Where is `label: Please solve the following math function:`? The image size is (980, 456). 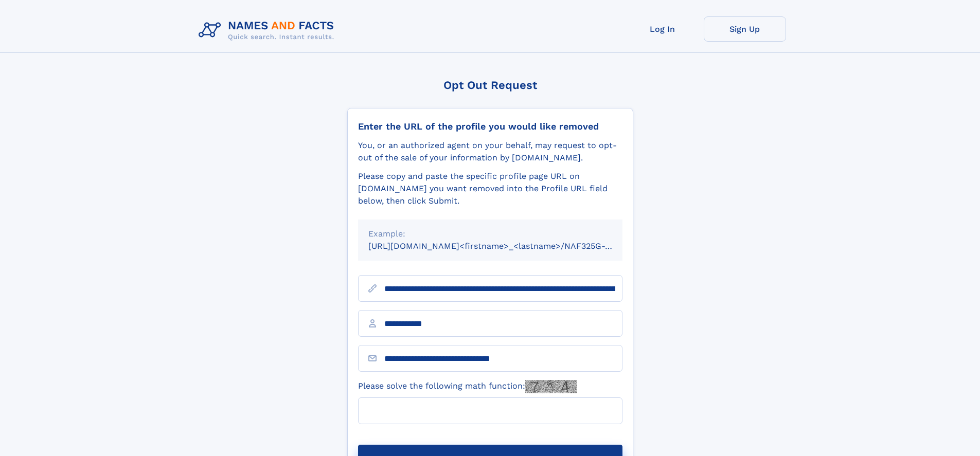
label: Please solve the following math function: is located at coordinates (467, 387).